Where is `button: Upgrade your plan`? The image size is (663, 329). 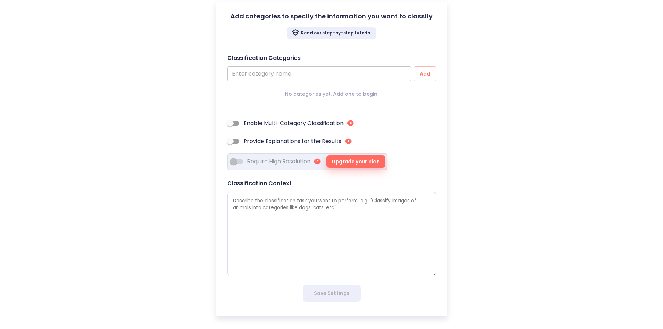
button: Upgrade your plan is located at coordinates (356, 161).